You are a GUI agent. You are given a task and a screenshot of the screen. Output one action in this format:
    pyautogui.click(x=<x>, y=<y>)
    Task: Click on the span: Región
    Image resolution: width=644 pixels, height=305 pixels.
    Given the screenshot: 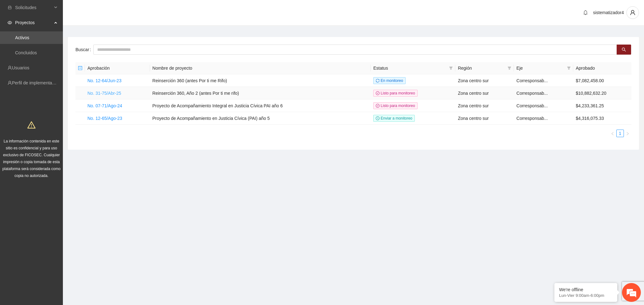 What is the action you would take?
    pyautogui.click(x=481, y=68)
    